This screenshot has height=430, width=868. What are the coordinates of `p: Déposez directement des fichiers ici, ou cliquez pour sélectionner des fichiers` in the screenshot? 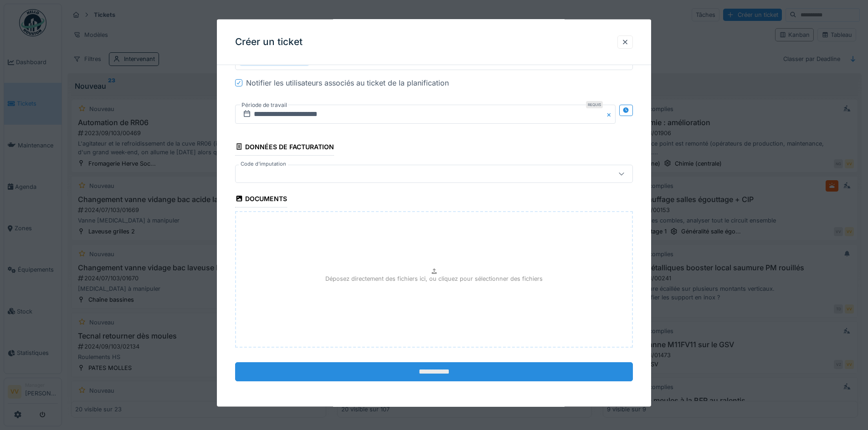 It's located at (434, 278).